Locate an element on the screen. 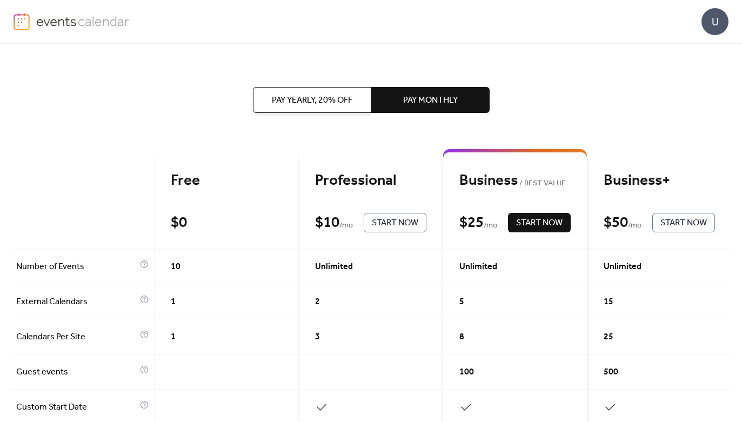 The width and height of the screenshot is (742, 422). span: 8 is located at coordinates (461, 337).